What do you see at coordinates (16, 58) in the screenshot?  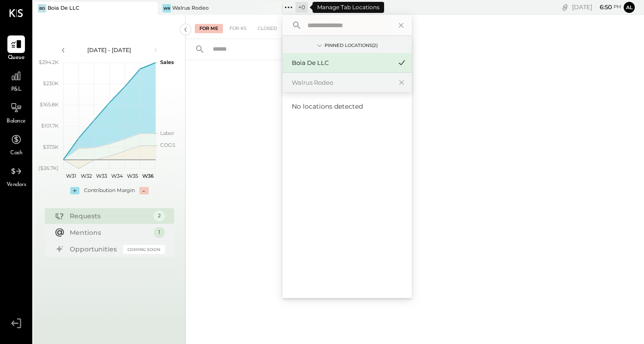 I see `span: Queue` at bounding box center [16, 58].